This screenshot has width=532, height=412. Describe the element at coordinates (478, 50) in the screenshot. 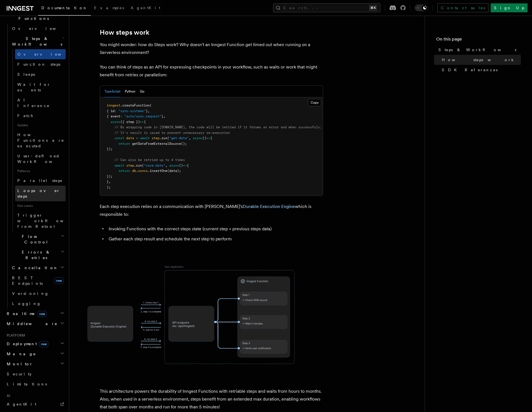

I see `a: Steps & Workflows` at that location.